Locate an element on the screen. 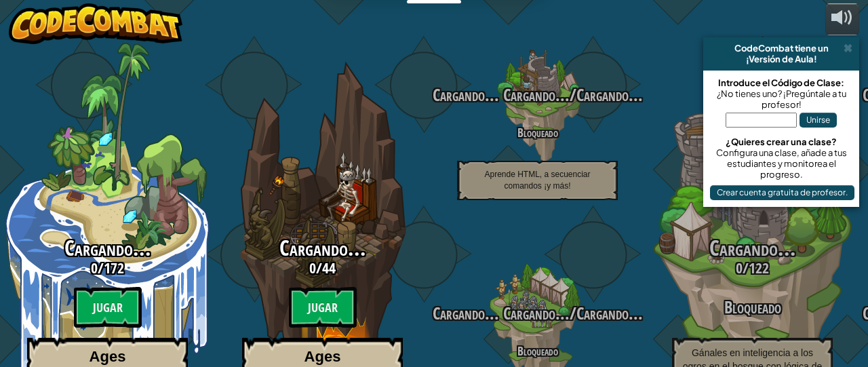 Image resolution: width=868 pixels, height=367 pixels. img: CodeCombat - Learn how to code by playing a game is located at coordinates (96, 24).